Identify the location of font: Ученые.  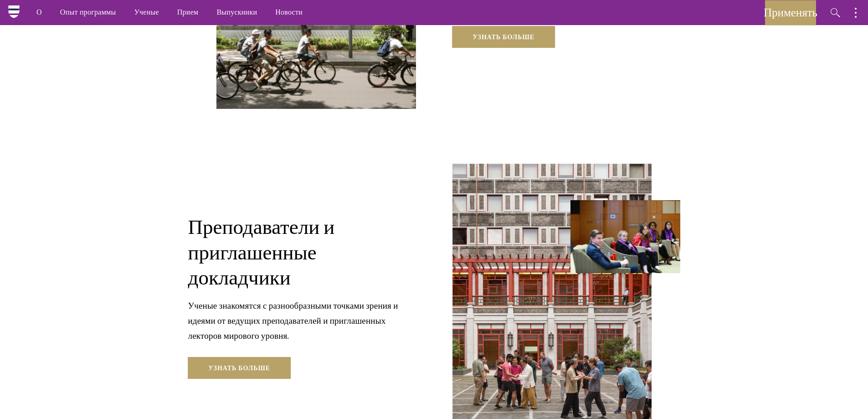
(146, 12).